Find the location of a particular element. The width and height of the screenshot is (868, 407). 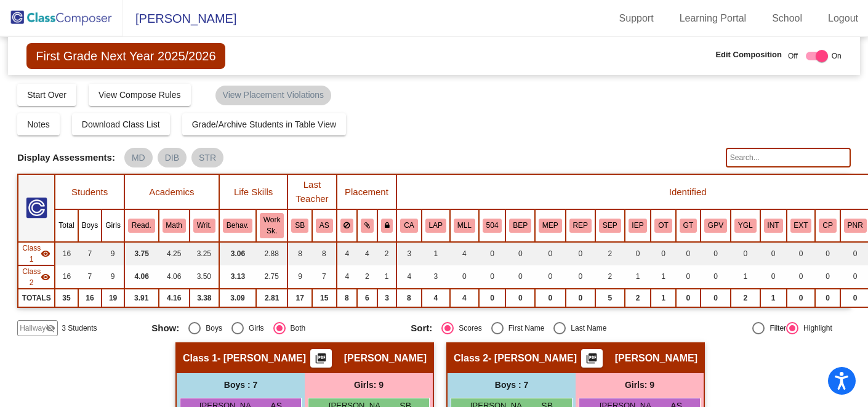

span: Start Over is located at coordinates (47, 95).